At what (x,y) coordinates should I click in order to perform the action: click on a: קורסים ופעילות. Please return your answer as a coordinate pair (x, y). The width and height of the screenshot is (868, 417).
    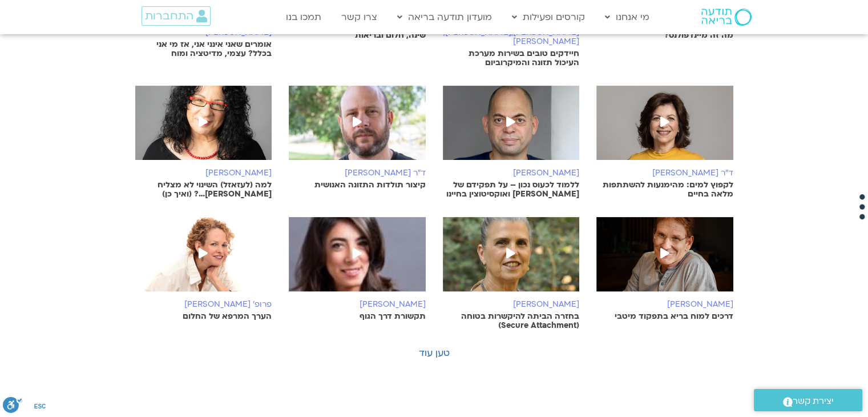
    Looking at the image, I should click on (548, 17).